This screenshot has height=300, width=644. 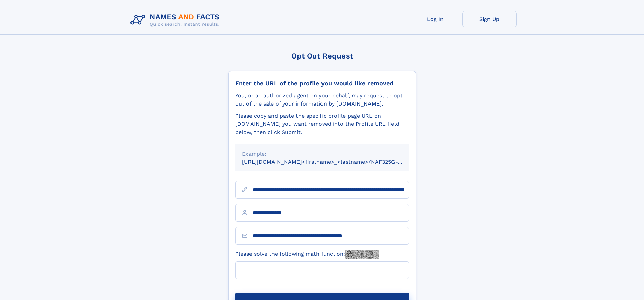 What do you see at coordinates (435, 19) in the screenshot?
I see `a: Log In` at bounding box center [435, 19].